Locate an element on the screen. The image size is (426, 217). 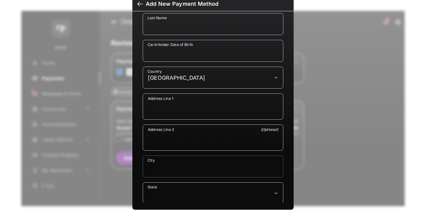
div: Add New Payment Method is located at coordinates (182, 4).